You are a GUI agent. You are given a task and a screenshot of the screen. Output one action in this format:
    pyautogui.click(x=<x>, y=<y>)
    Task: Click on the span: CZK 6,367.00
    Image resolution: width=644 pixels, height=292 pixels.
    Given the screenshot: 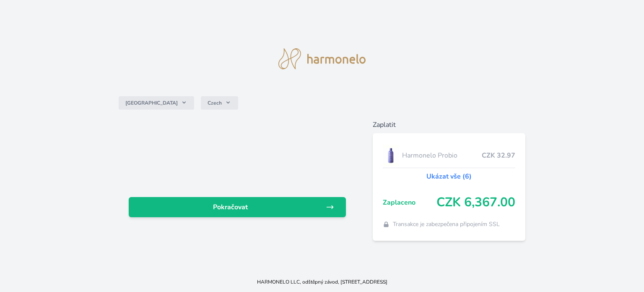 What is the action you would take?
    pyautogui.click(x=476, y=203)
    